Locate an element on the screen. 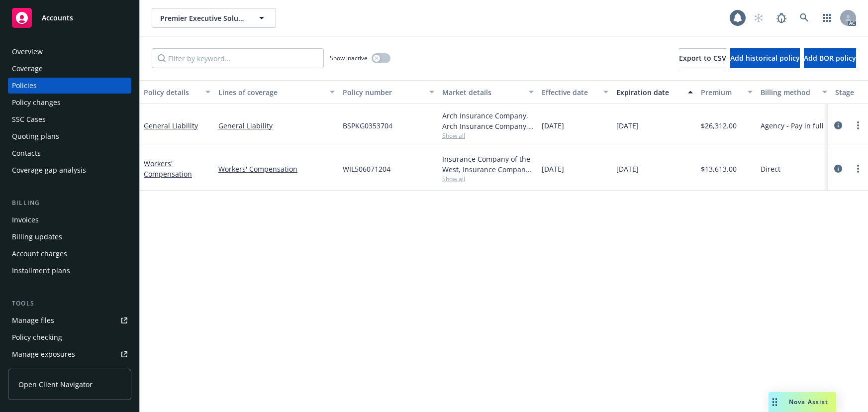  div: Overview is located at coordinates (27, 52).